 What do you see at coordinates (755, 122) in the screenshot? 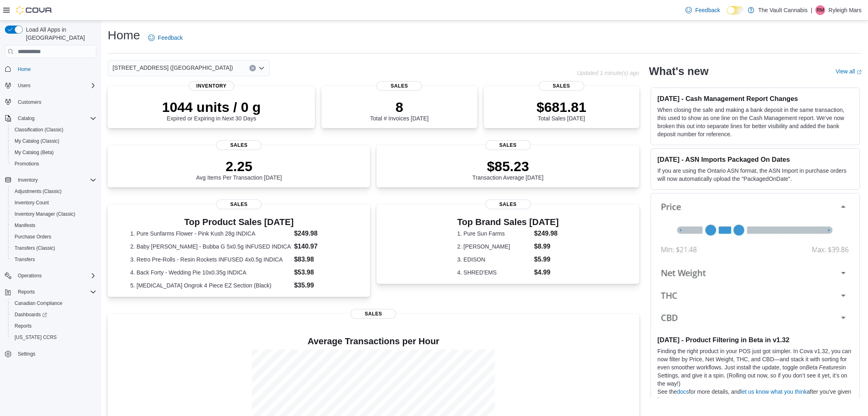
I see `p: When closing the safe and making a bank deposit in the same transaction, this used to show as one...` at bounding box center [755, 122].